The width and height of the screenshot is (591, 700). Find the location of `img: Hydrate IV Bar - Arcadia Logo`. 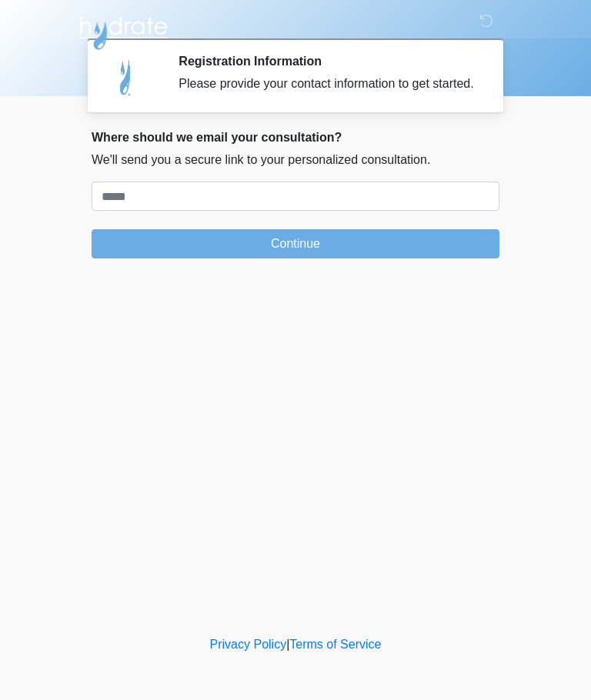

img: Hydrate IV Bar - Arcadia Logo is located at coordinates (123, 31).